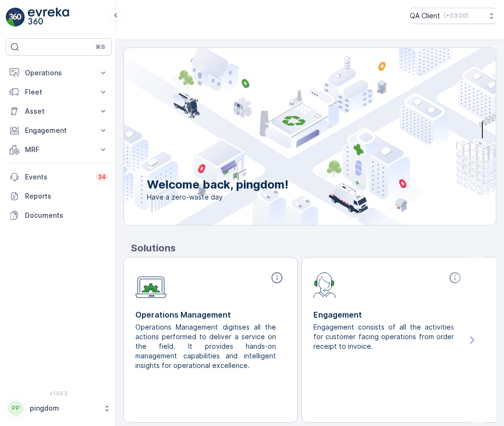 The height and width of the screenshot is (426, 504). I want to click on button: Fleet, so click(59, 92).